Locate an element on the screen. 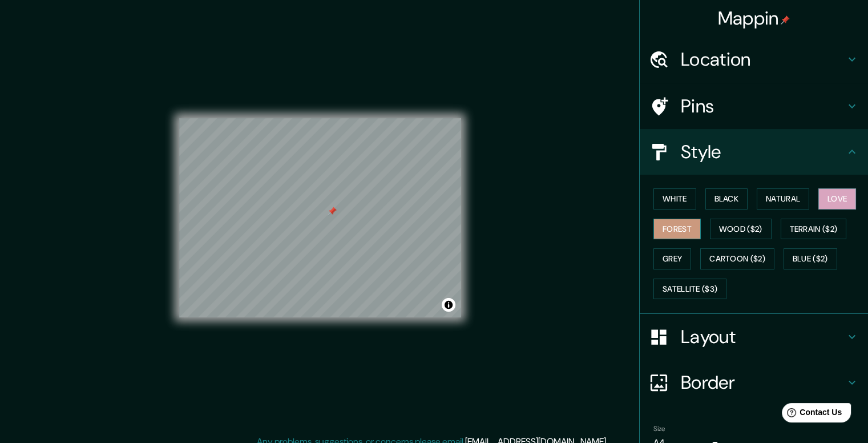 The height and width of the screenshot is (443, 868). button: Cartoon ($2) is located at coordinates (737, 259).